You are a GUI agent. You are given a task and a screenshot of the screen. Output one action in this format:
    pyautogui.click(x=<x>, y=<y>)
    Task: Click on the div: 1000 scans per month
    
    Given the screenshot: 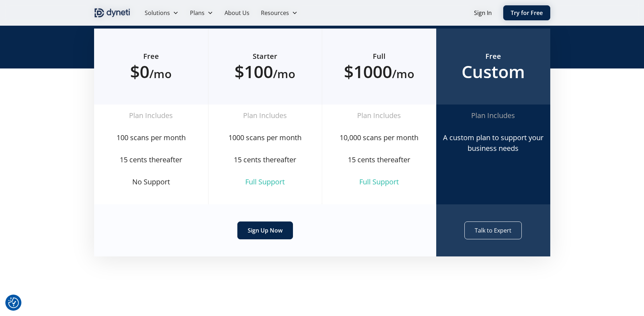 What is the action you would take?
    pyautogui.click(x=265, y=138)
    